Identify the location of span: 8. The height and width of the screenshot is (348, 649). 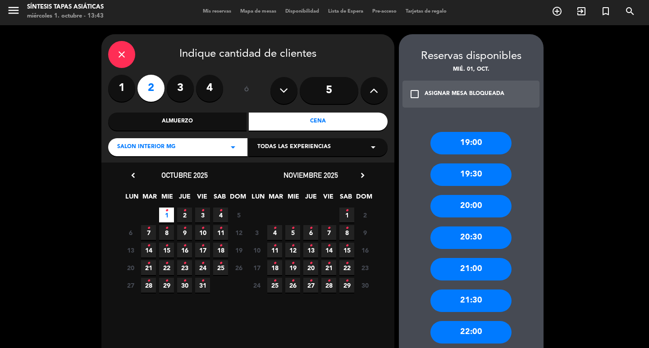
(347, 233).